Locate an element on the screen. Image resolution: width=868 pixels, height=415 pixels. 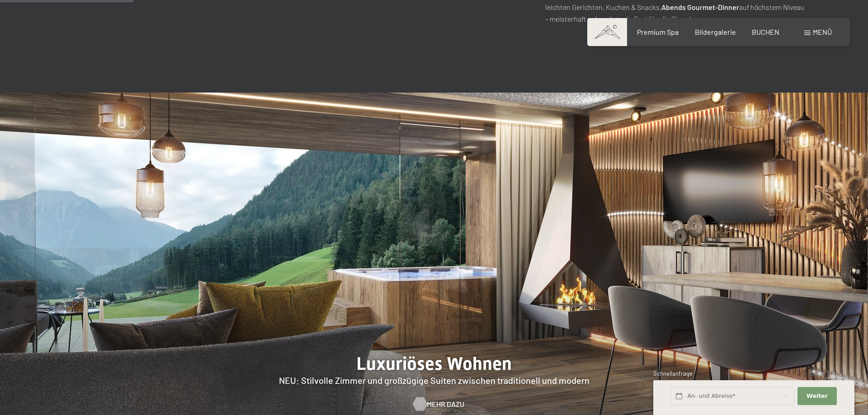
span: Menü is located at coordinates (822, 32).